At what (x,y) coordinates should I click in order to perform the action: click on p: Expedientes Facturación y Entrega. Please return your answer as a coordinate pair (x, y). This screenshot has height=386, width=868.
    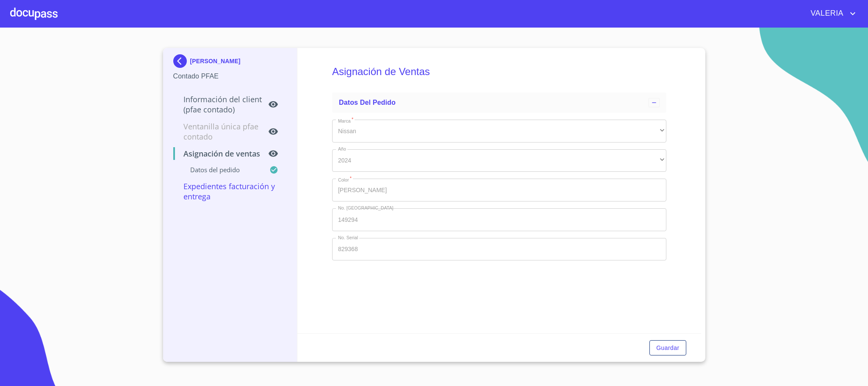
    Looking at the image, I should click on (230, 191).